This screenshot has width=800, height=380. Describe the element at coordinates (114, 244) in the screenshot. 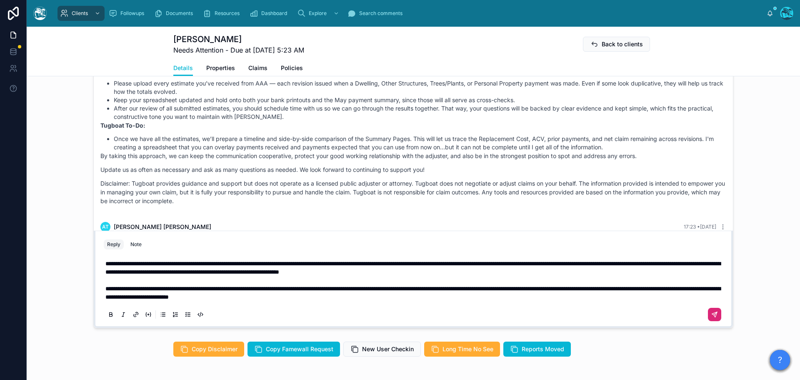

I see `button: Reply` at that location.